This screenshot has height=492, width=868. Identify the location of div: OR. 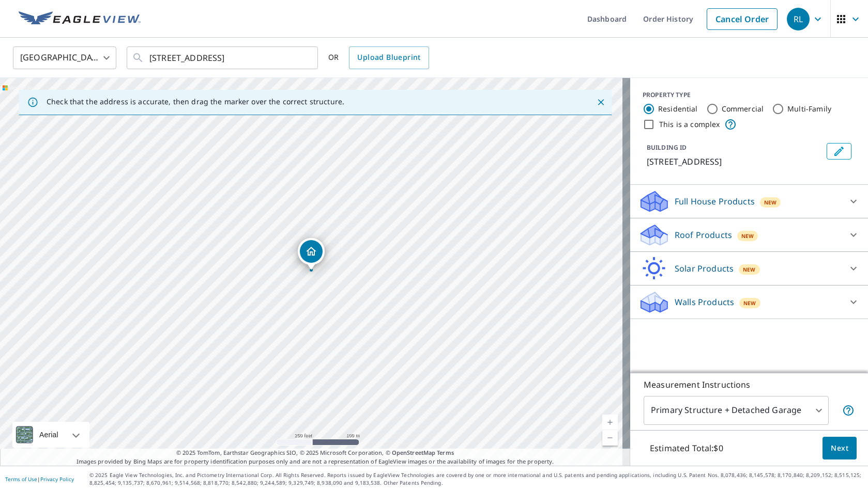
(378, 58).